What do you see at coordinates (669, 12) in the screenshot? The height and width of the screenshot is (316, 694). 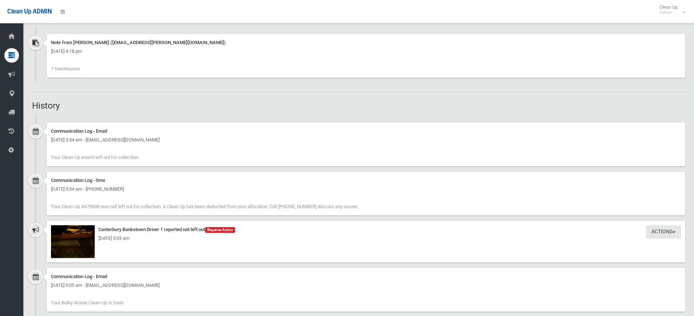 I see `small: Admin` at bounding box center [669, 12].